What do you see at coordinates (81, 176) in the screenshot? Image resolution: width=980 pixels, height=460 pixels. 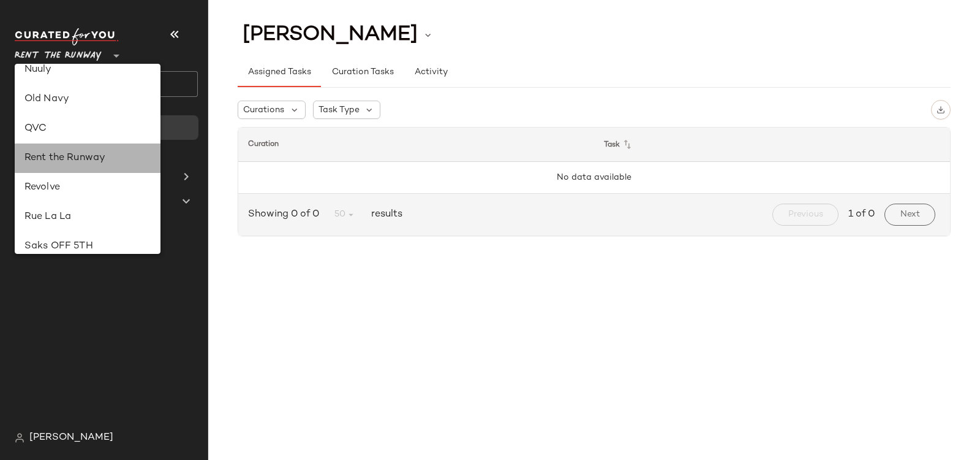 I see `span: Global Clipboards` at bounding box center [81, 176].